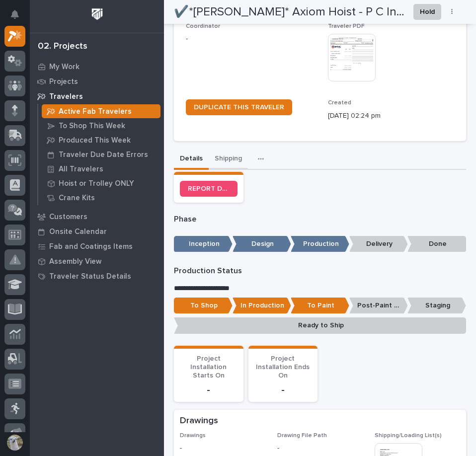  I want to click on p: Fab and Coatings Items, so click(91, 247).